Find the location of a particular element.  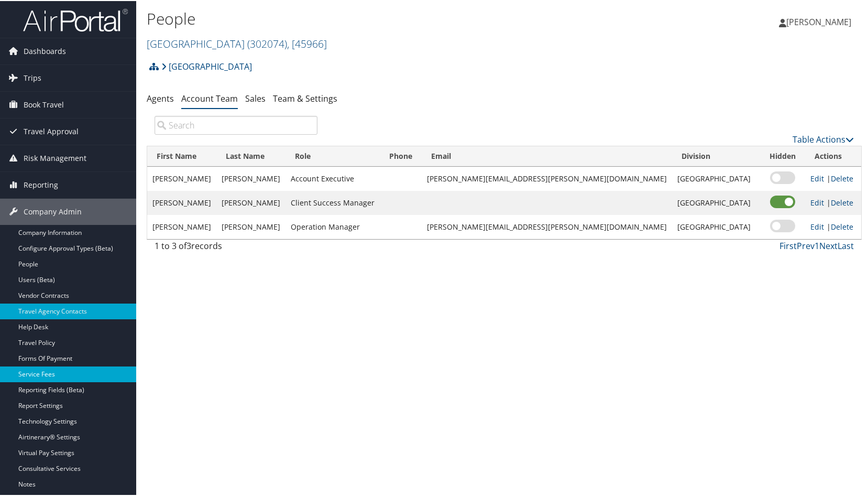

th: Hidden: activate to sort column ascending is located at coordinates (782, 155).